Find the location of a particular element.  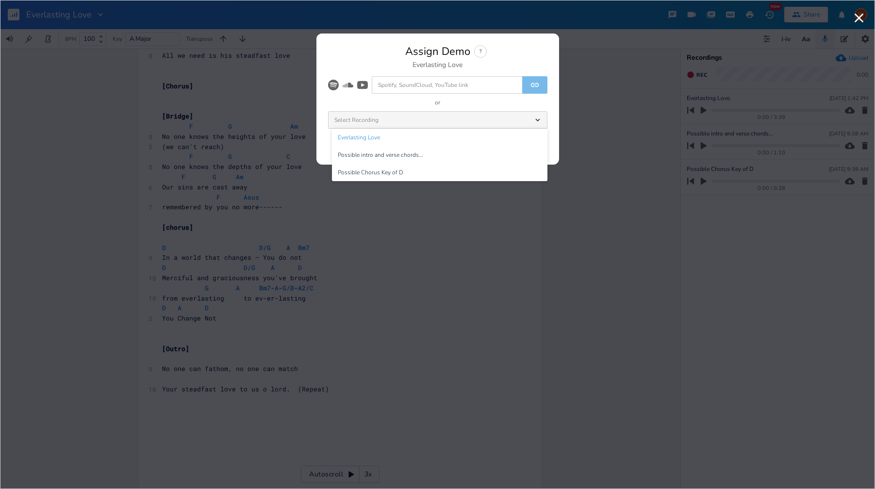

span: Select Recording is located at coordinates (356, 120).